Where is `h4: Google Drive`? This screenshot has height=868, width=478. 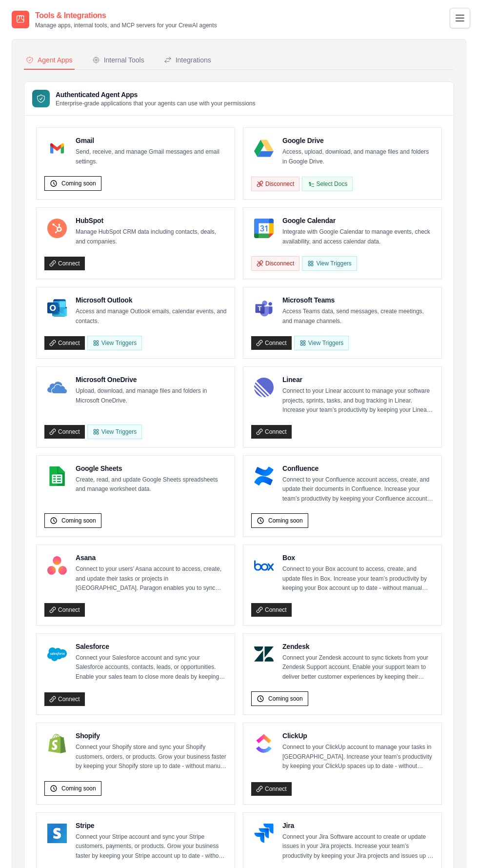 h4: Google Drive is located at coordinates (358, 140).